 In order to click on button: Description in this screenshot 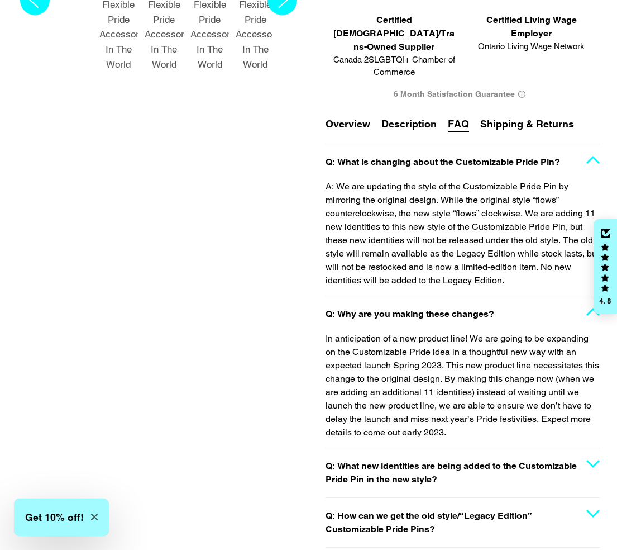, I will do `click(409, 123)`.